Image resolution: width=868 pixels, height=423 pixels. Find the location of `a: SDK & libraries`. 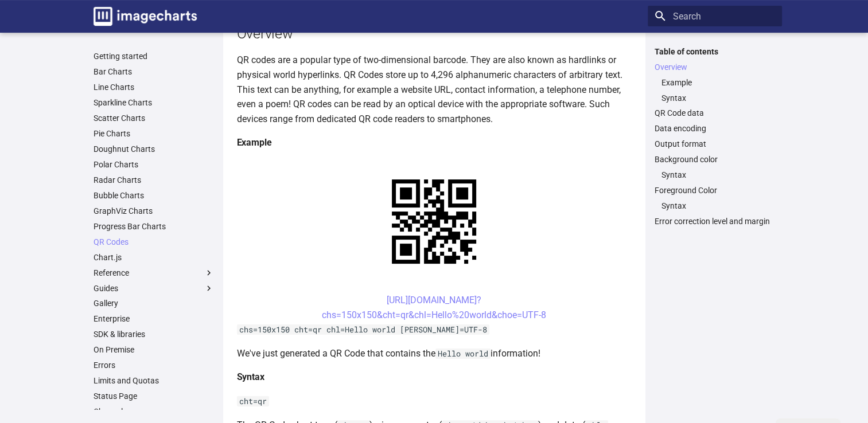

a: SDK & libraries is located at coordinates (153, 334).